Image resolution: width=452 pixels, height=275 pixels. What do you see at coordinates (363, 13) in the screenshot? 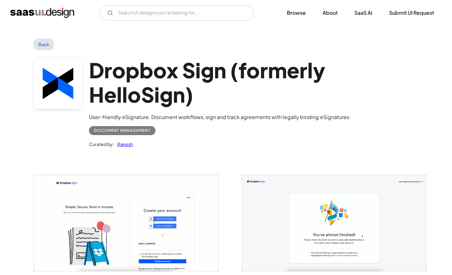
I see `a: SaaS Ai` at bounding box center [363, 13].